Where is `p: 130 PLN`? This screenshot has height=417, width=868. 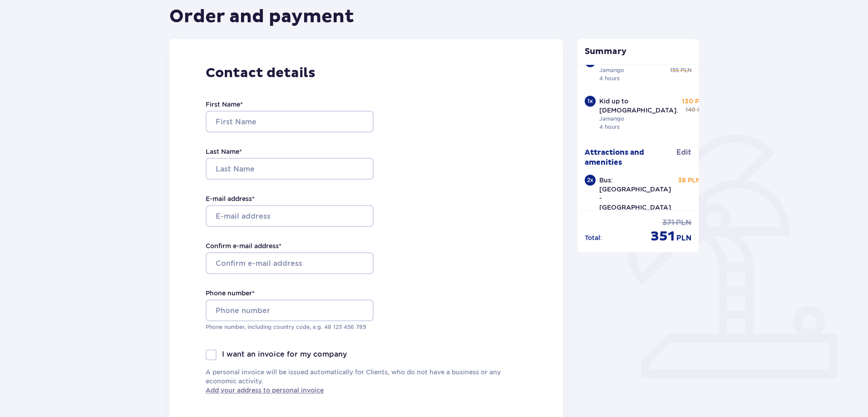
p: 130 PLN is located at coordinates (695, 101).